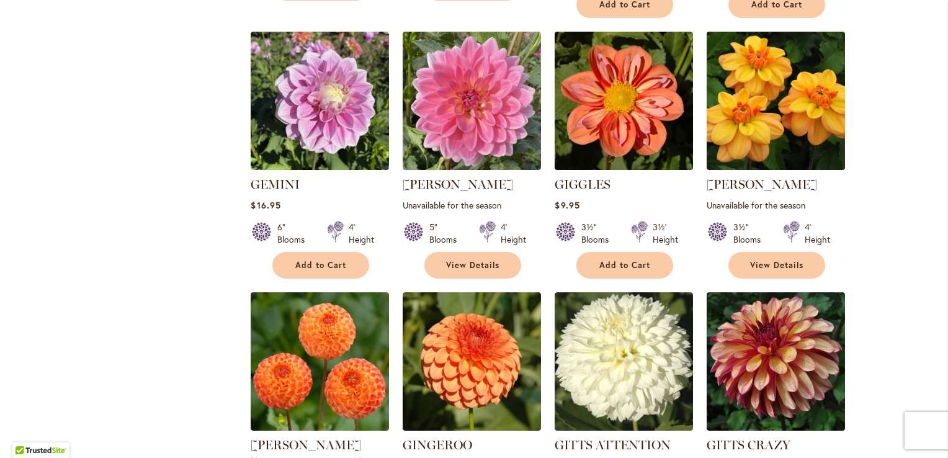  Describe the element at coordinates (472, 101) in the screenshot. I see `img: Gerrie Hoek` at that location.